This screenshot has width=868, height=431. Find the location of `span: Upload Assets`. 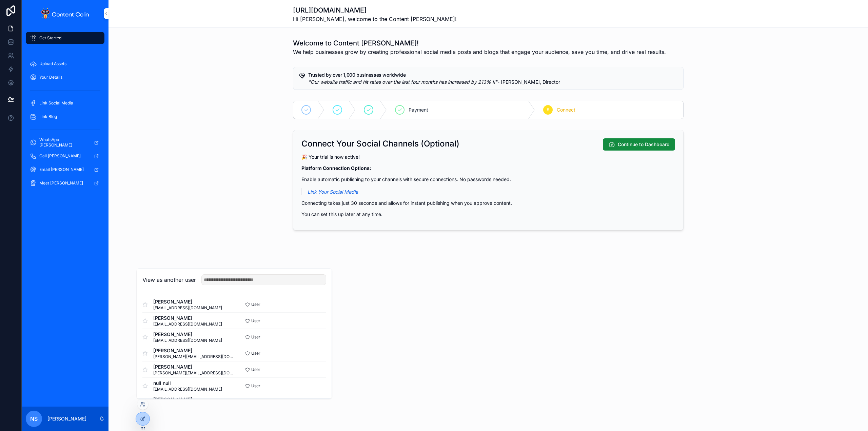

span: Upload Assets is located at coordinates (53, 64).